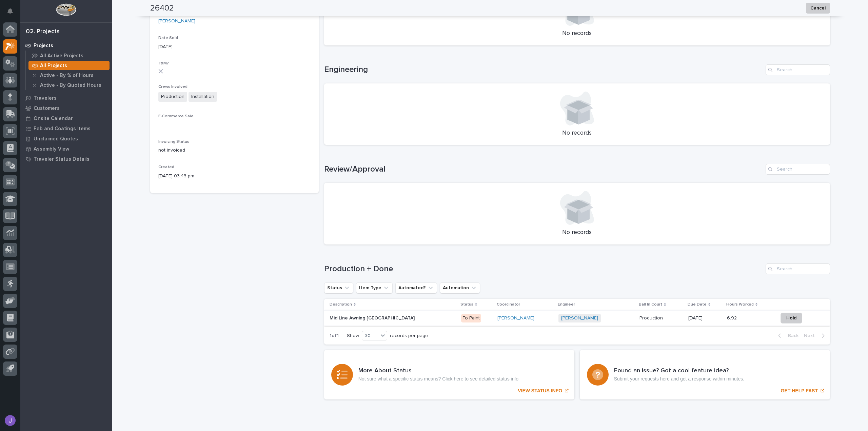 The height and width of the screenshot is (431, 868). What do you see at coordinates (51, 149) in the screenshot?
I see `p: Assembly View` at bounding box center [51, 149].